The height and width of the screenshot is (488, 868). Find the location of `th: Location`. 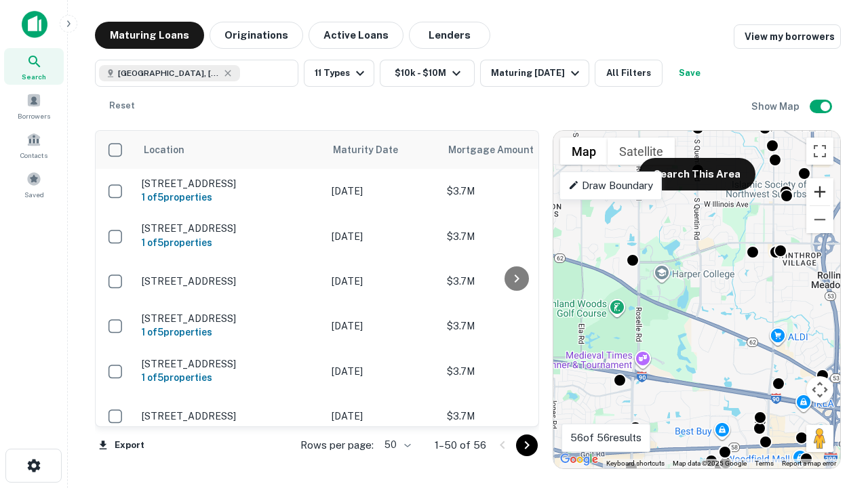

th: Location is located at coordinates (230, 150).